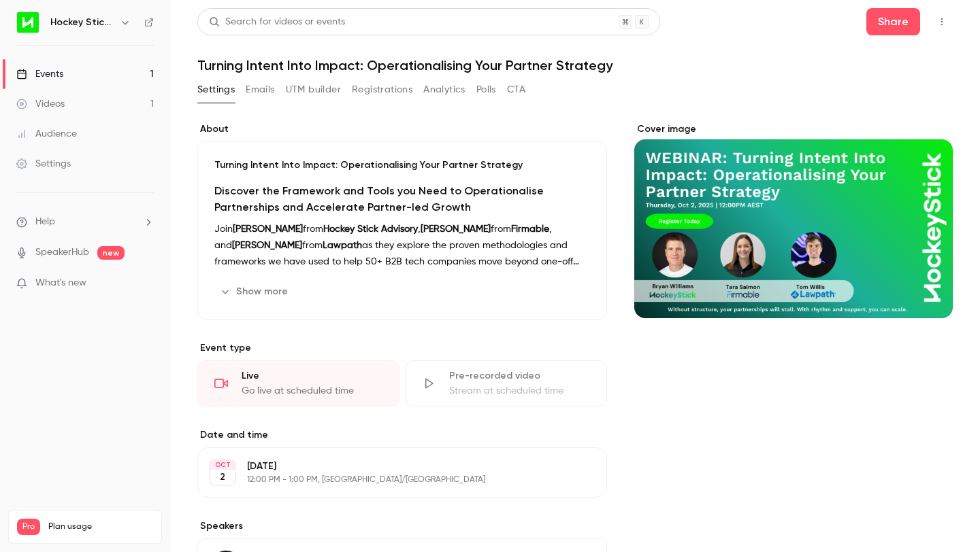 The image size is (980, 552). I want to click on h1: Turning Intent Into Impact: Operationalising Your Partner Strategy, so click(575, 66).